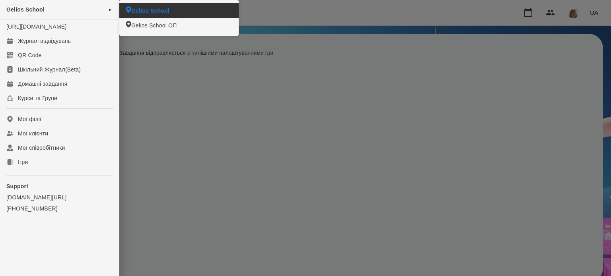  I want to click on span: Gelios School ОП, so click(154, 25).